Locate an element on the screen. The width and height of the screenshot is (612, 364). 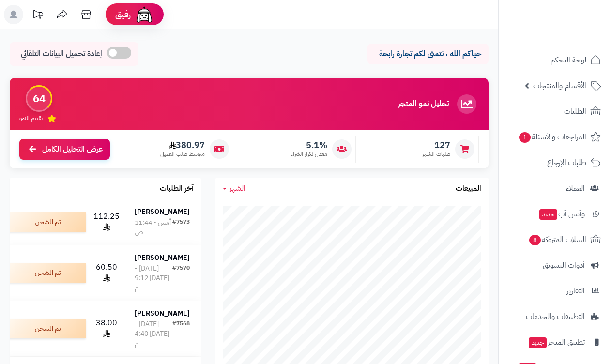
span: متوسط طلب العميل is located at coordinates (183, 154).